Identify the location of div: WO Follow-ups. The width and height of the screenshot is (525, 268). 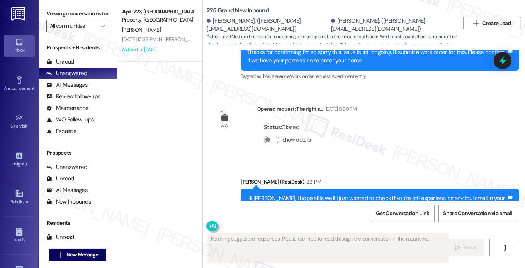
(70, 120).